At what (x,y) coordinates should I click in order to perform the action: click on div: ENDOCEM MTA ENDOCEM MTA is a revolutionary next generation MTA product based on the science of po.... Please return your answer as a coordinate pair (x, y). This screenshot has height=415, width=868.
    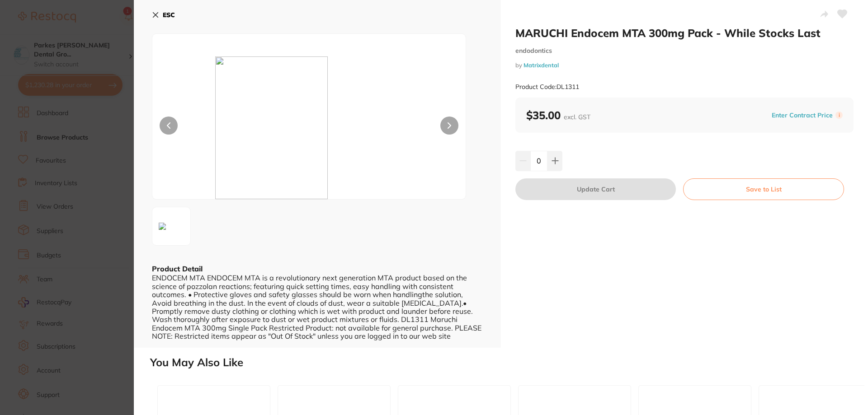
    Looking at the image, I should click on (318, 307).